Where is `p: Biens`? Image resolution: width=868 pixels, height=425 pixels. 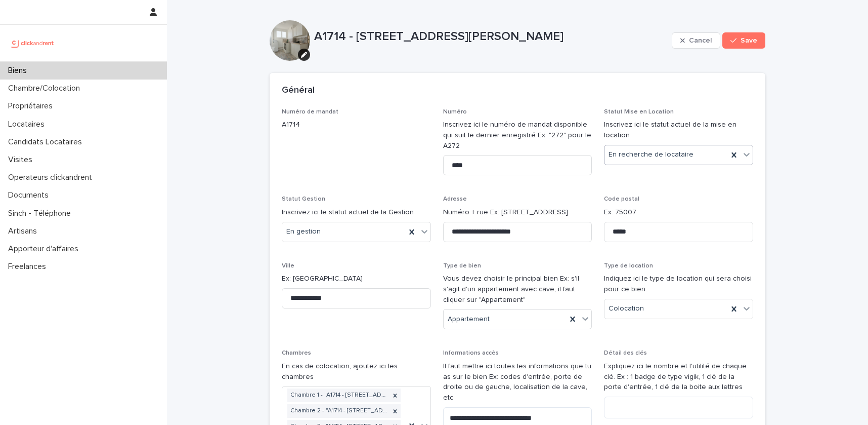 p: Biens is located at coordinates (20, 70).